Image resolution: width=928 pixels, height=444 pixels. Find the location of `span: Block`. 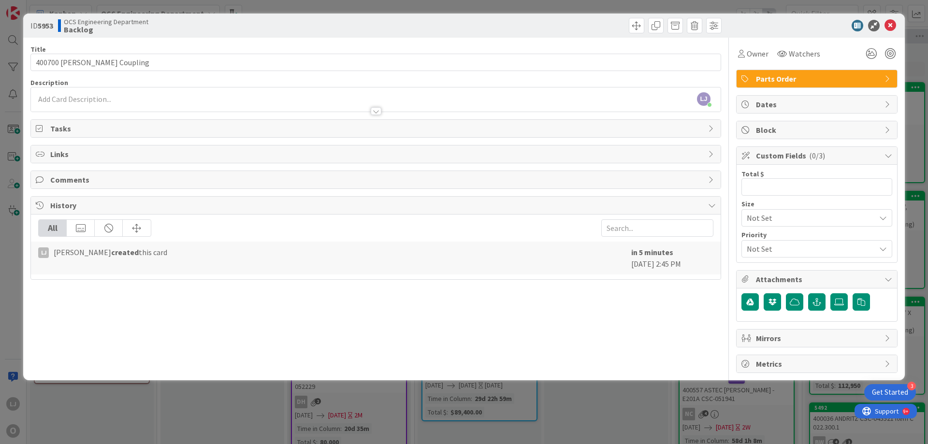

span: Block is located at coordinates (818, 130).